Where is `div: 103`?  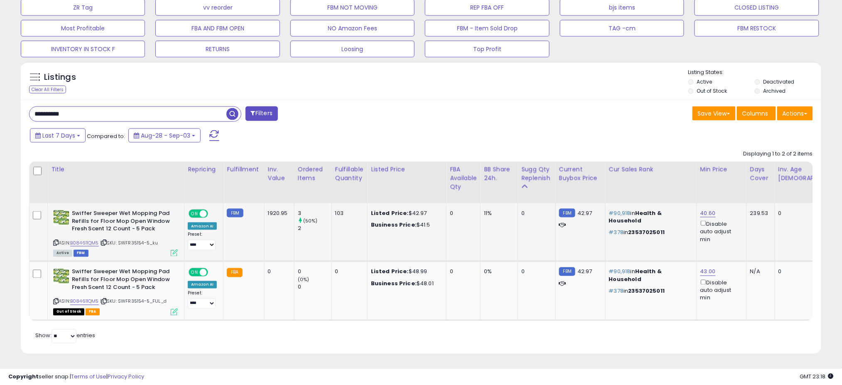
div: 103 is located at coordinates (348, 213).